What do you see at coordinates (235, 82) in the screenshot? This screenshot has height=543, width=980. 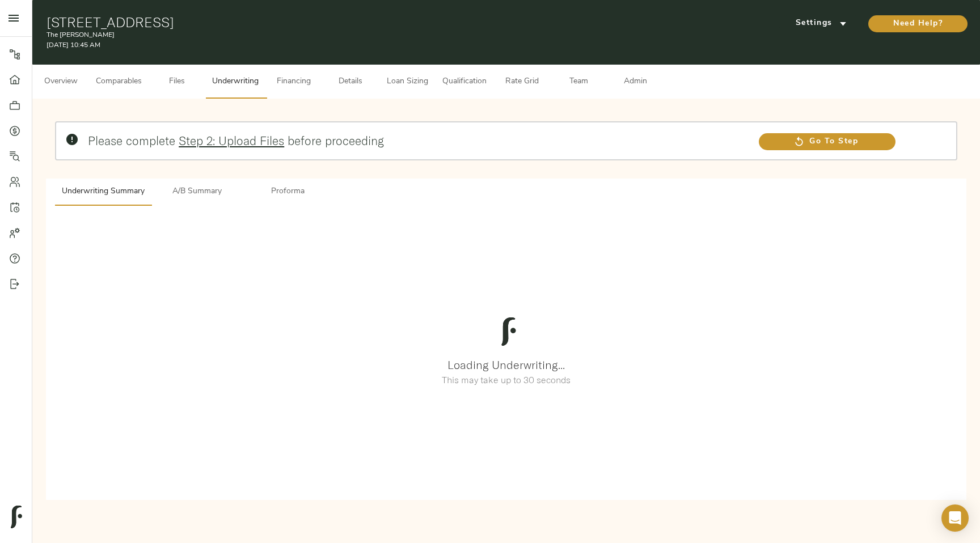 I see `span: Underwriting` at bounding box center [235, 82].